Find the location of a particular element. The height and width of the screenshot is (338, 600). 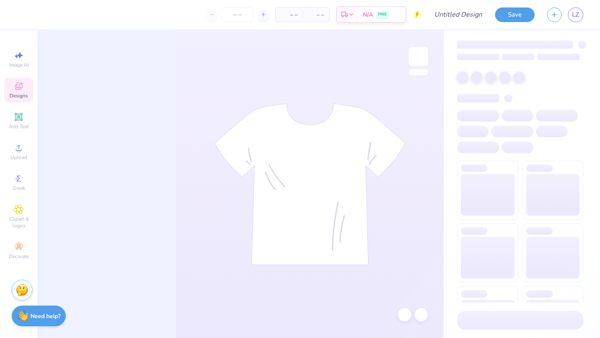

span: Upload is located at coordinates (19, 157).